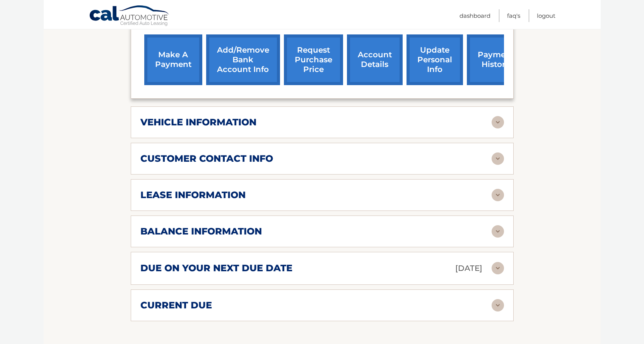 The image size is (644, 344). Describe the element at coordinates (216, 268) in the screenshot. I see `h2: due on your next due date` at that location.